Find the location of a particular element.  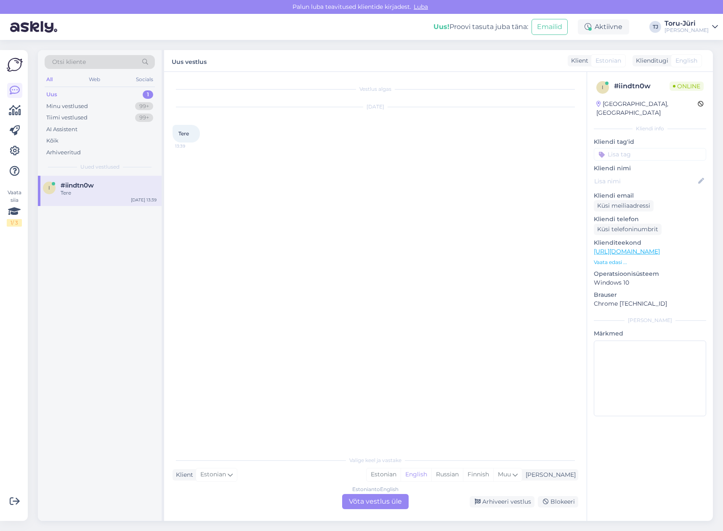

b: Uus! is located at coordinates (441, 27).